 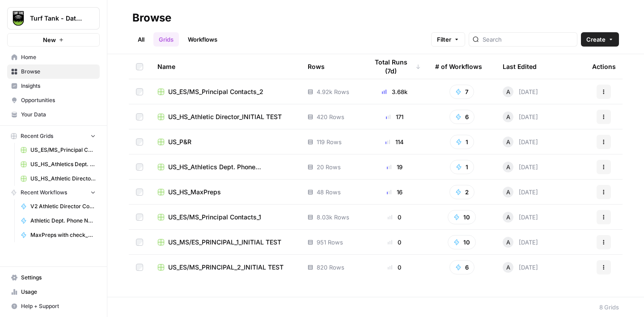 I want to click on a: US_HS_MaxPreps, so click(x=225, y=192).